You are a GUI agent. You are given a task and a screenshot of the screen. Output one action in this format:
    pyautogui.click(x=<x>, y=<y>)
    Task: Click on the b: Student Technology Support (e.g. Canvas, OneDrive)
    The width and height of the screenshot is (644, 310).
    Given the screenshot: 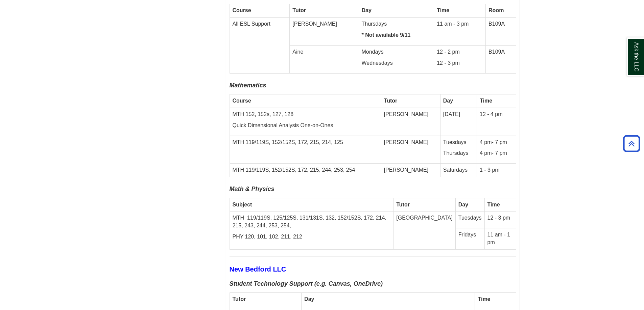 What is the action you would take?
    pyautogui.click(x=306, y=284)
    